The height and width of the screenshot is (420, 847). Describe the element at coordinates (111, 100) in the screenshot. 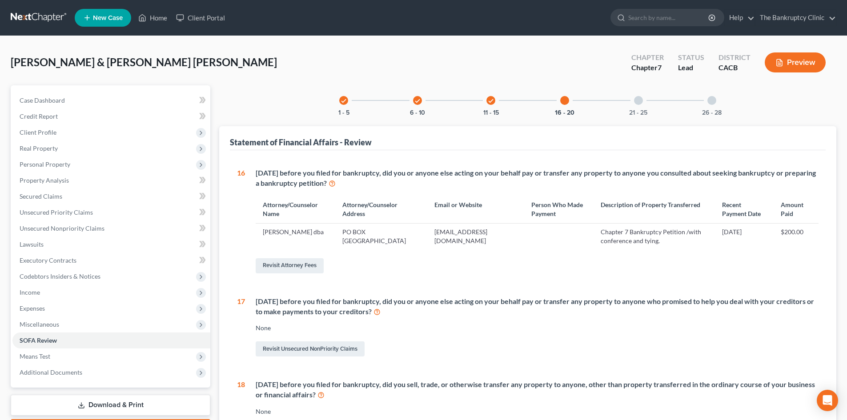

I see `a: Case Dashboard` at that location.